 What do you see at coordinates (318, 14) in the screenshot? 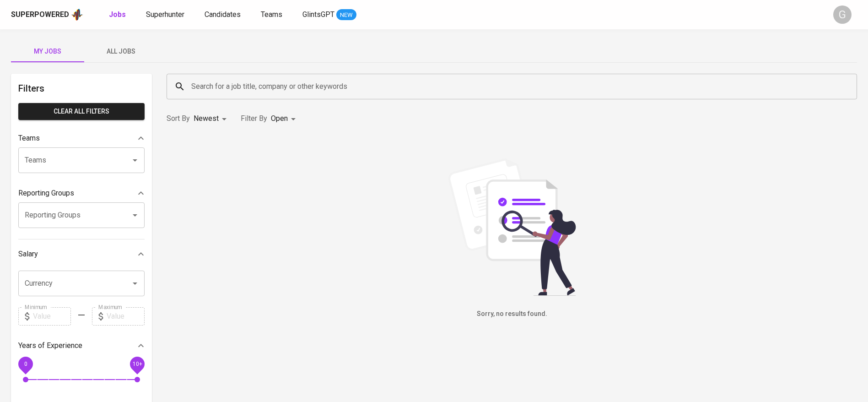
I see `span: GlintsGPT` at bounding box center [318, 14].